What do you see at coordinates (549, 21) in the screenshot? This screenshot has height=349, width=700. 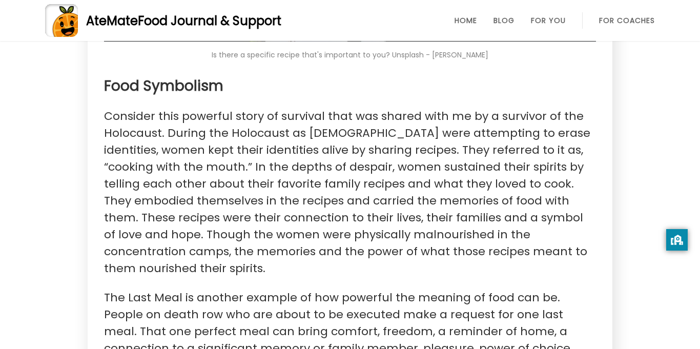 I see `a: For You` at bounding box center [549, 21].